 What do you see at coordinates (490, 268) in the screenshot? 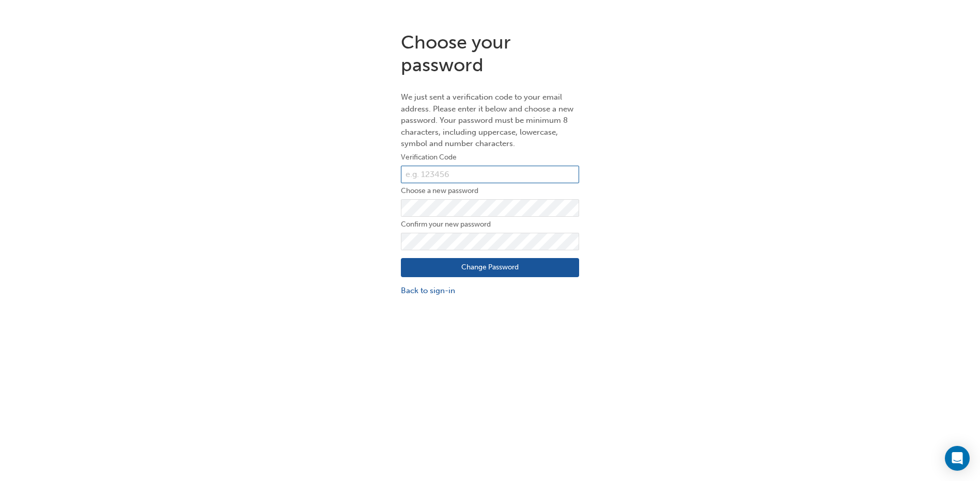
I see `button: Change Password` at bounding box center [490, 268].